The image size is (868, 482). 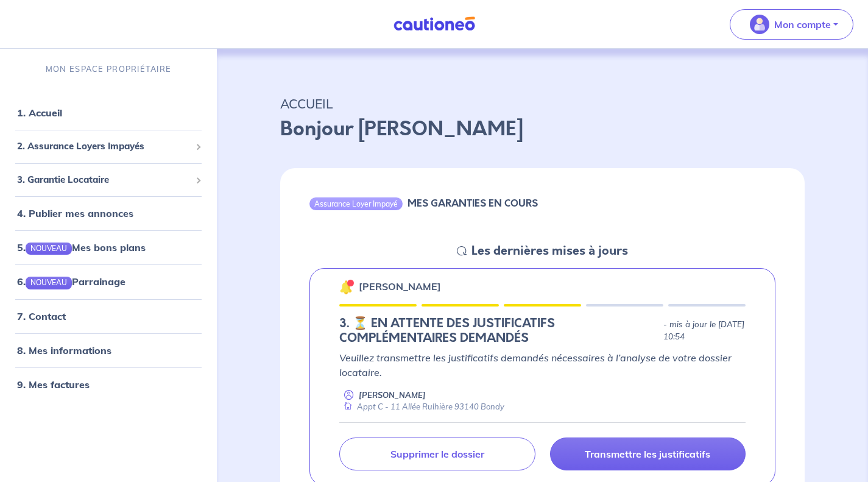 I want to click on div: 2. Assurance Loyers Impayés, so click(x=108, y=146).